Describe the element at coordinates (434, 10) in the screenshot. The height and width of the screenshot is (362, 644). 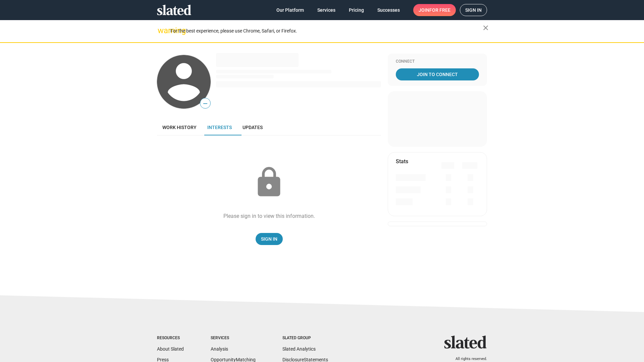
I see `a: Joinfor free` at that location.